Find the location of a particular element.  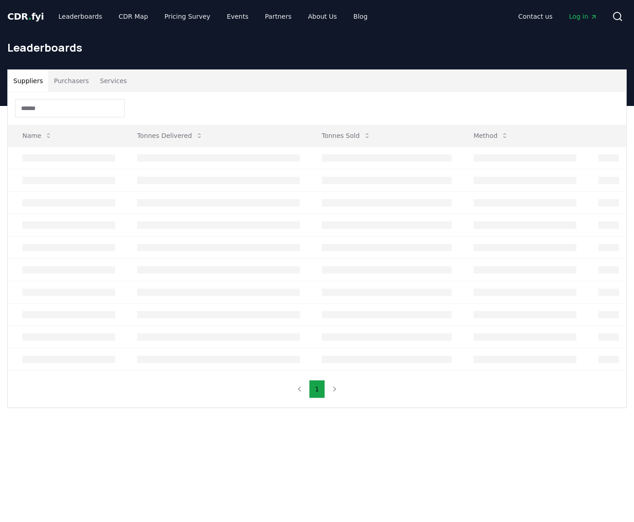

span: CDR fyi is located at coordinates (26, 16).